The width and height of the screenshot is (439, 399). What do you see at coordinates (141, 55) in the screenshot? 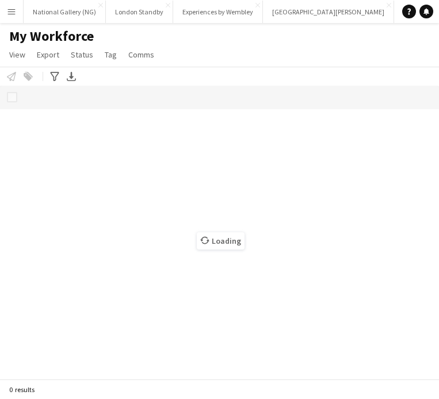
I see `a: Comms` at bounding box center [141, 55].